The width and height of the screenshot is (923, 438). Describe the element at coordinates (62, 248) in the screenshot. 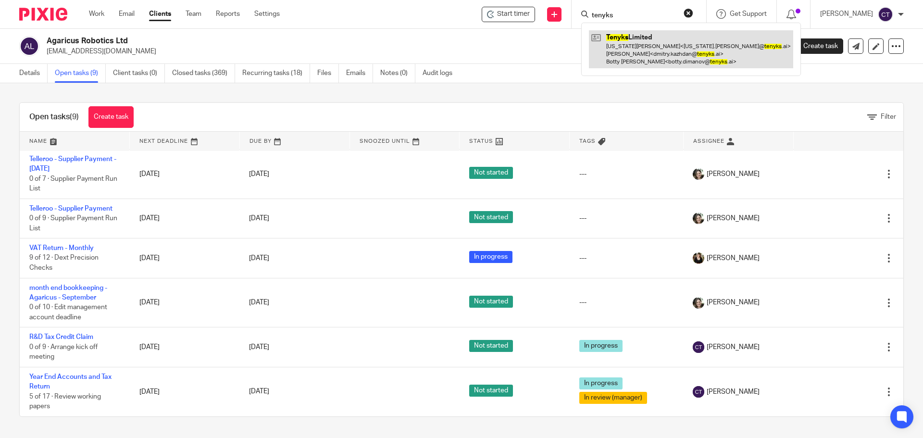

I see `a: VAT Return - Monthly` at that location.